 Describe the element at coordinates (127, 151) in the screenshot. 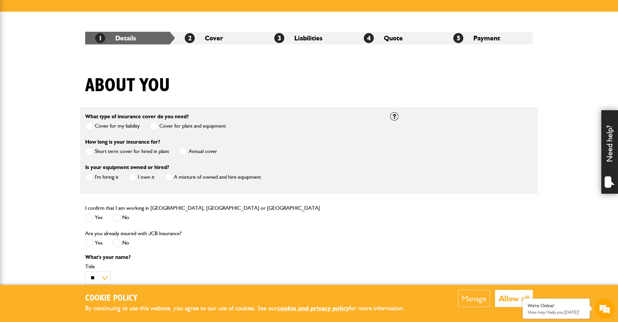

I see `label: Short term cover for hired in plant` at that location.